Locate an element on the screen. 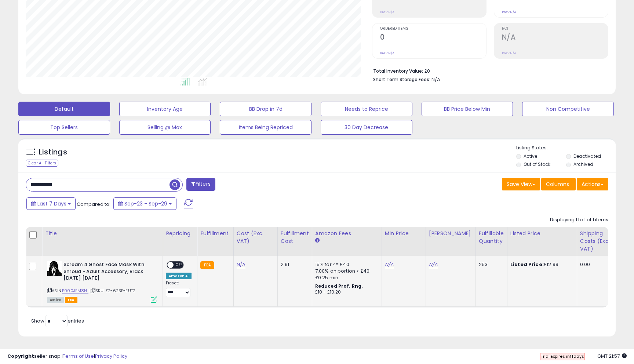 Image resolution: width=634 pixels, height=364 pixels. h5: Listings is located at coordinates (53, 152).